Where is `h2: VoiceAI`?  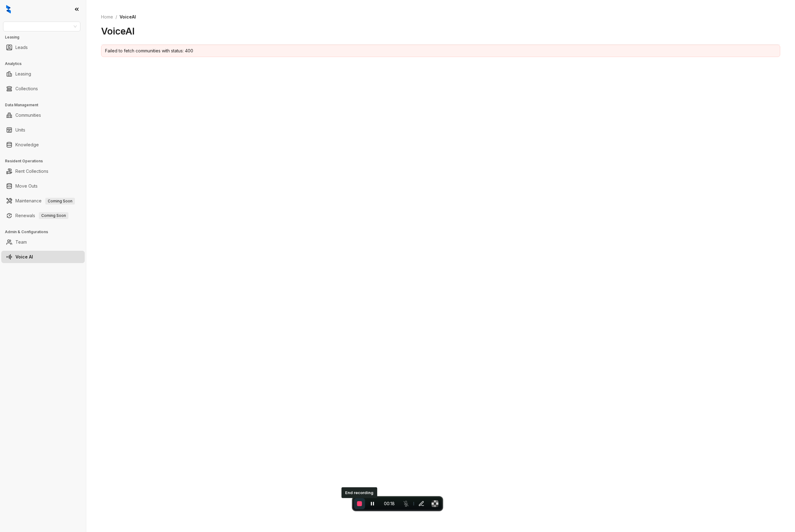
h2: VoiceAI is located at coordinates (118, 31).